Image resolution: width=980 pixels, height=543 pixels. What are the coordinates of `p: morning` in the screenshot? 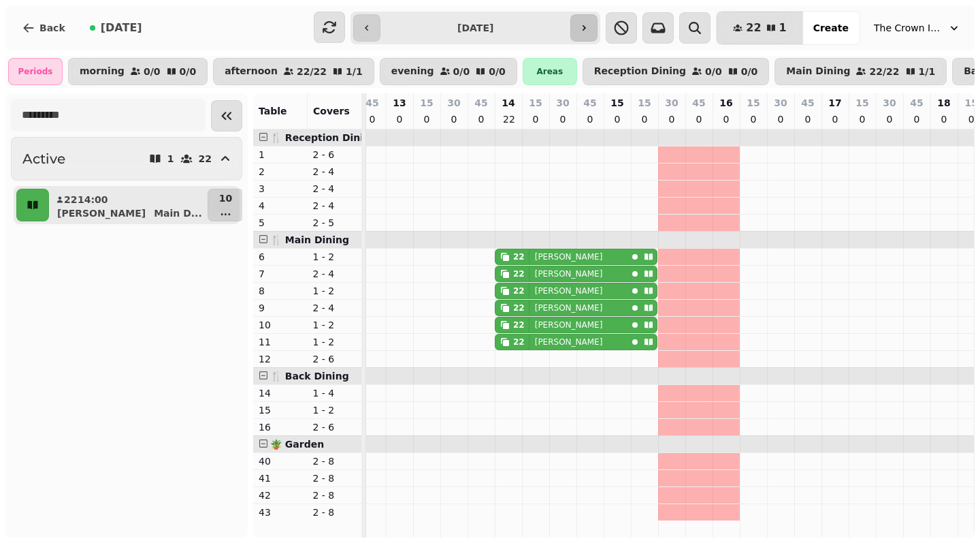 It's located at (102, 71).